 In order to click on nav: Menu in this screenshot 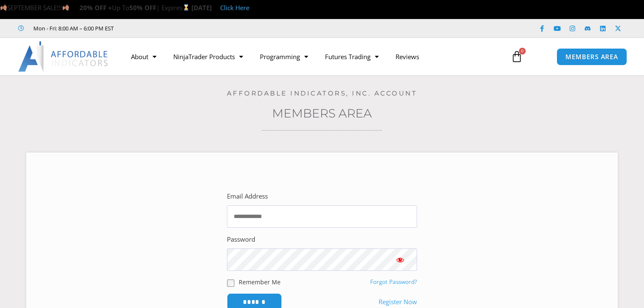, I will do `click(312, 57)`.